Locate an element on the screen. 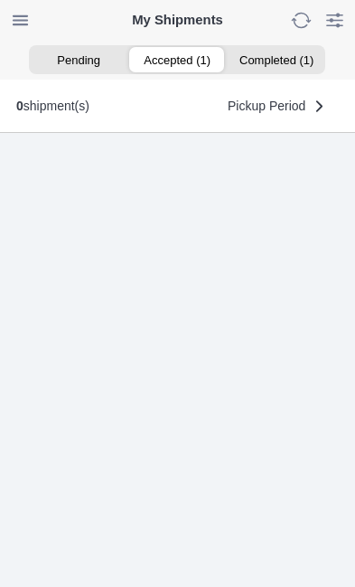  div: shipment(s) is located at coordinates (52, 106).